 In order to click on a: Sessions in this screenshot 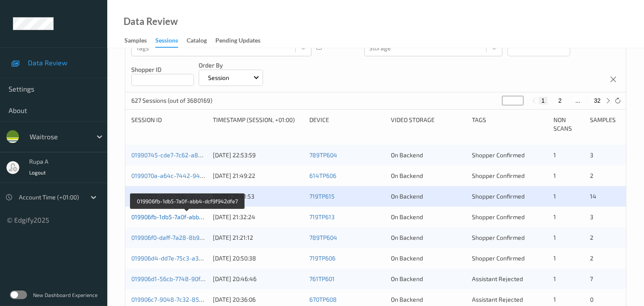, I will do `click(171, 41)`.